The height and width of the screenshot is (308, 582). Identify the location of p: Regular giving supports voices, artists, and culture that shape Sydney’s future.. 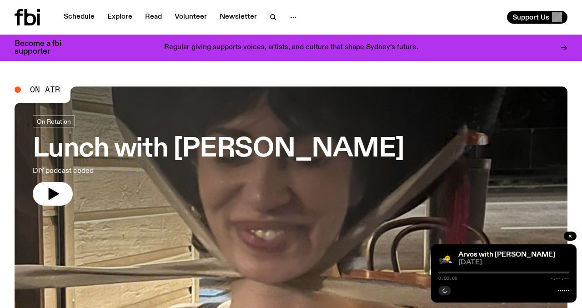
(291, 48).